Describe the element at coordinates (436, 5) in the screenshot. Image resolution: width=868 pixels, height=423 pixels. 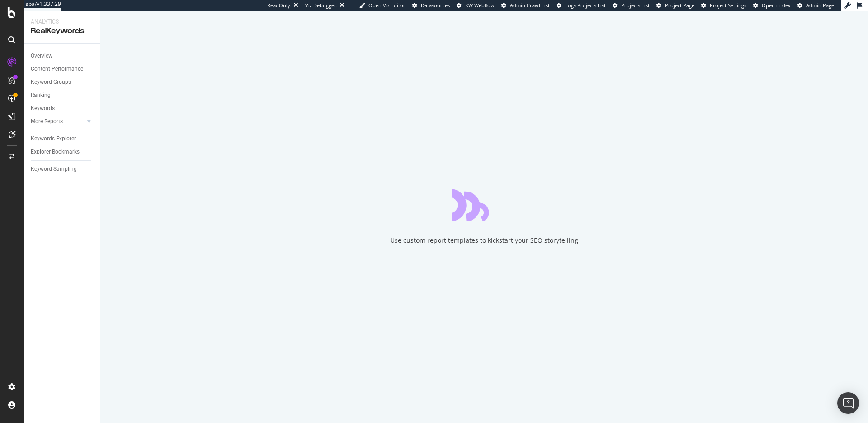
I see `span: Datasources` at that location.